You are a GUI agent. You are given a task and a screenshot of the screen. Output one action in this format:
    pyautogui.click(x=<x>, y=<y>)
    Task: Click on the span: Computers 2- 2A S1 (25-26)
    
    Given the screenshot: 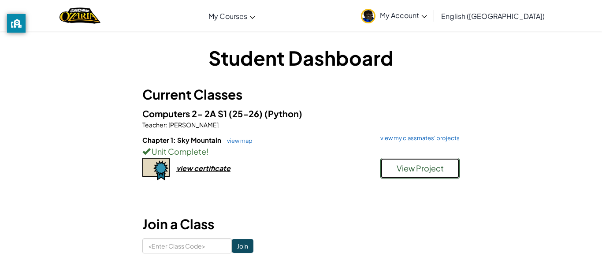 What is the action you would take?
    pyautogui.click(x=203, y=113)
    